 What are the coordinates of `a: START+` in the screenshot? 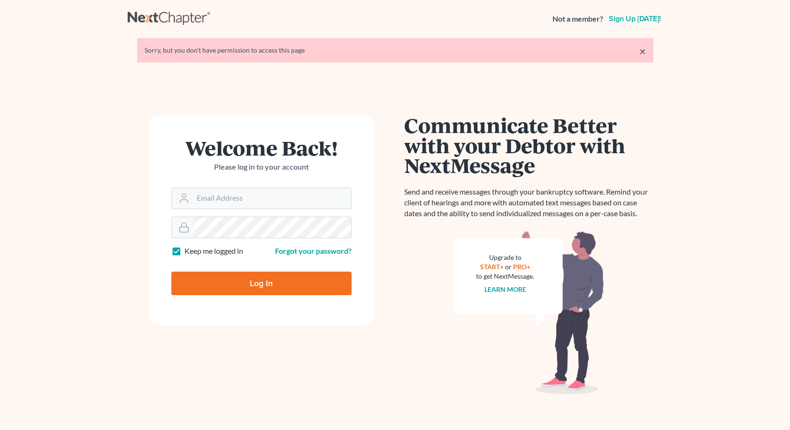 It's located at (492, 266).